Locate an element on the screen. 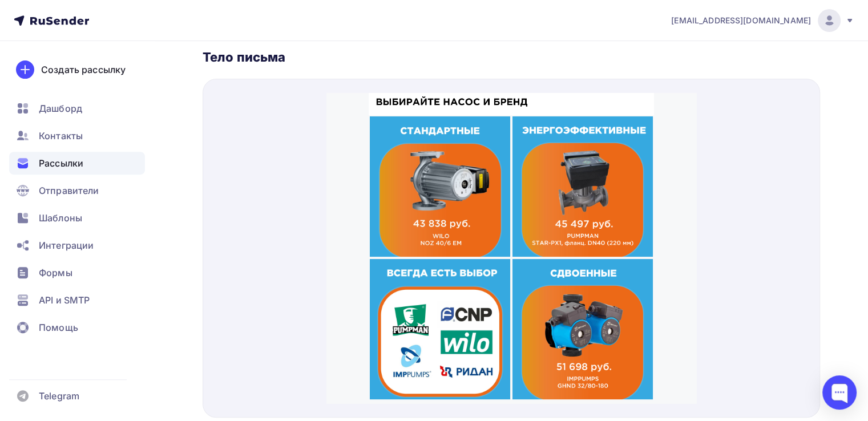 The height and width of the screenshot is (421, 868). a: Контакты is located at coordinates (77, 136).